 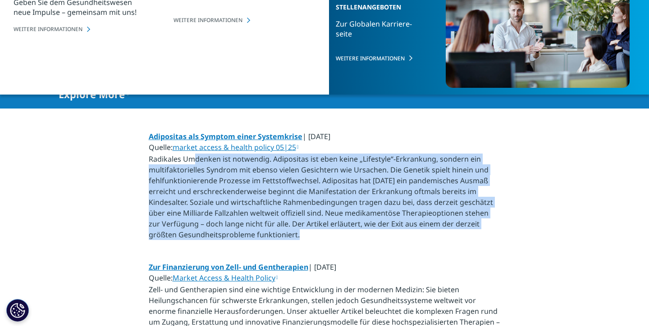 I want to click on a: Adipositas als Symptom einer Systemkrise, so click(x=225, y=136).